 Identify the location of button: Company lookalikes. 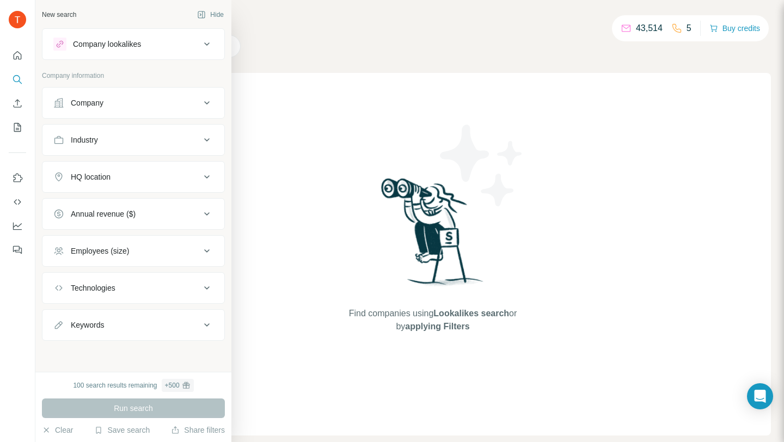
(133, 44).